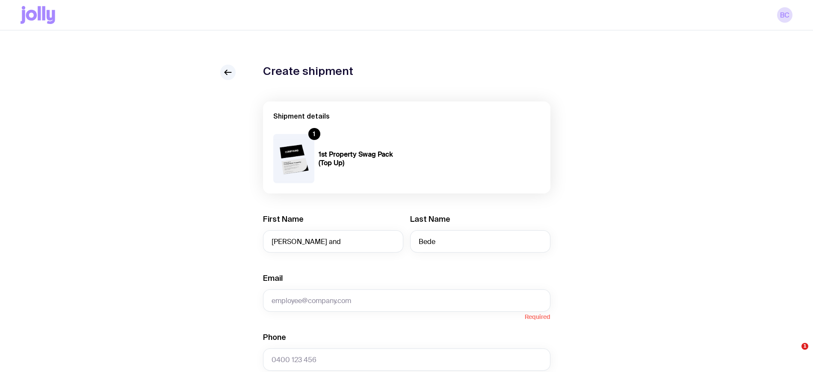  Describe the element at coordinates (333, 241) in the screenshot. I see `input: First Name` at that location.